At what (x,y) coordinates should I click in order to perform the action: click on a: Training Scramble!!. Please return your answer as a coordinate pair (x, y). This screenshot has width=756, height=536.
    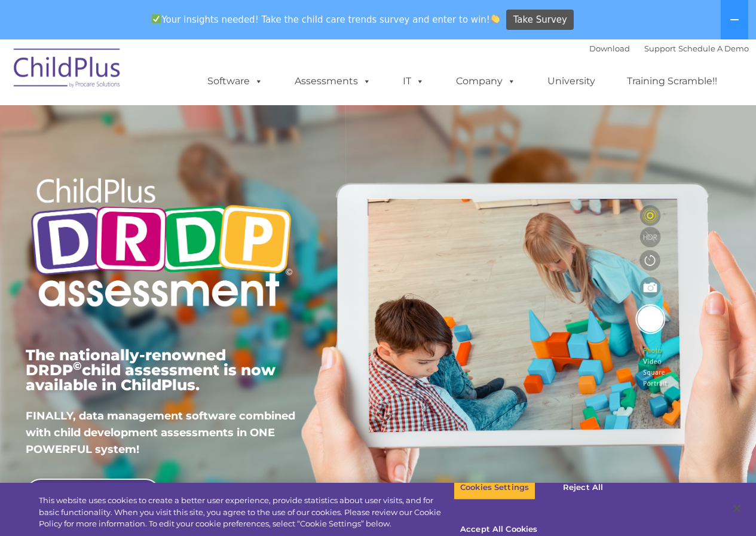
    Looking at the image, I should click on (671, 82).